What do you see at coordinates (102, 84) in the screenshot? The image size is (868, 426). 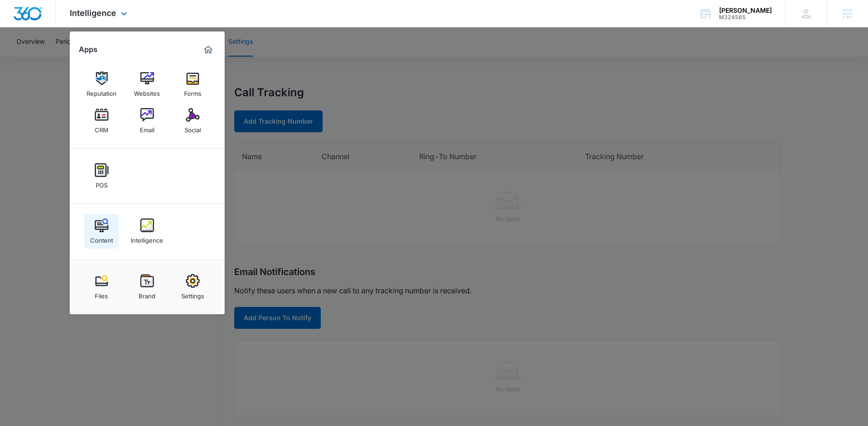 I see `a: Reputation` at bounding box center [102, 84].